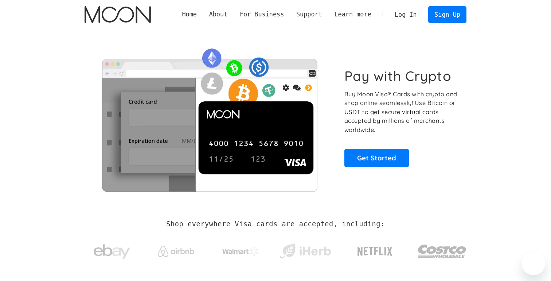 The width and height of the screenshot is (551, 281). What do you see at coordinates (305, 250) in the screenshot?
I see `a: iHerb` at bounding box center [305, 250].